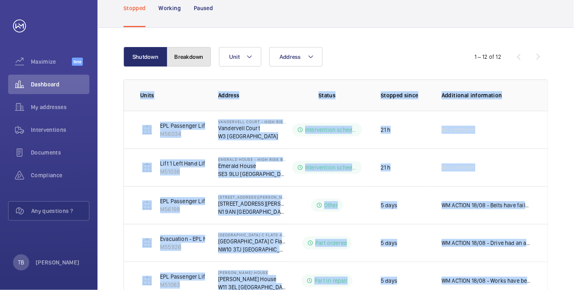  I want to click on p: Stopped, so click(134, 8).